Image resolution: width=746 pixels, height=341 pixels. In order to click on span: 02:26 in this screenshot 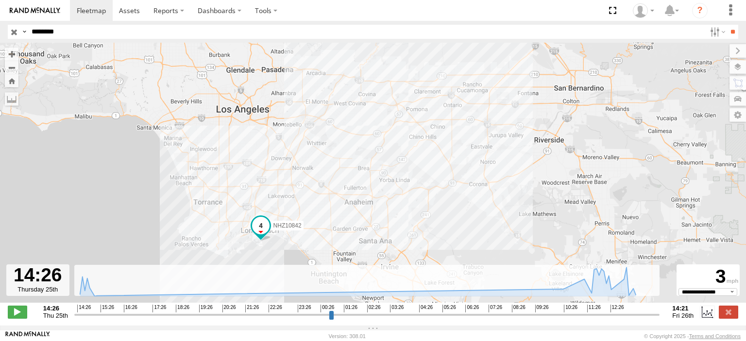, I will do `click(374, 309)`.